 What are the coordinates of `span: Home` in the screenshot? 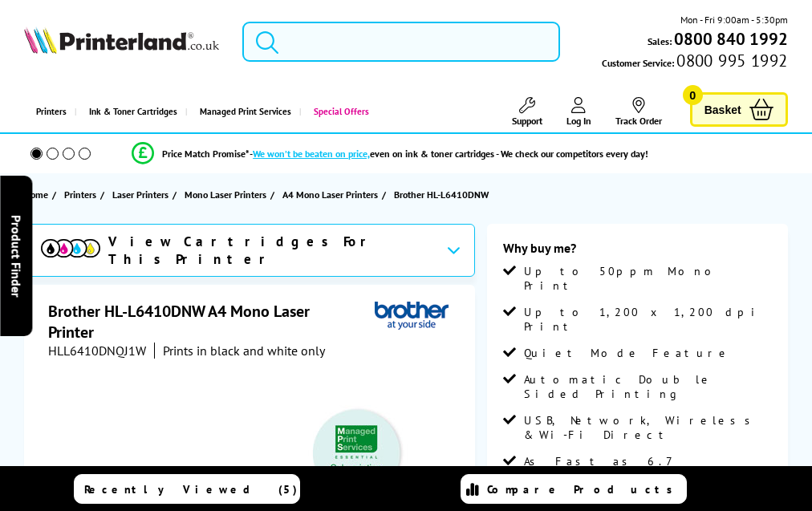 It's located at (36, 194).